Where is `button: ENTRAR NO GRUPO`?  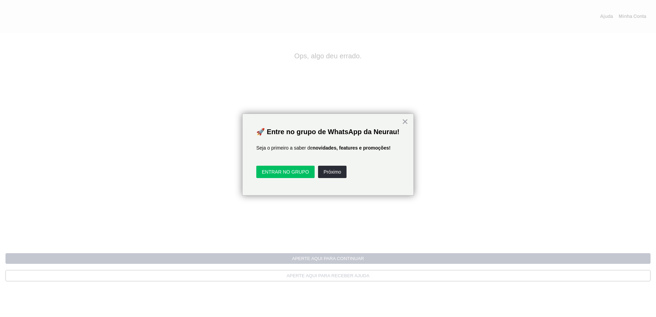
button: ENTRAR NO GRUPO is located at coordinates (285, 172).